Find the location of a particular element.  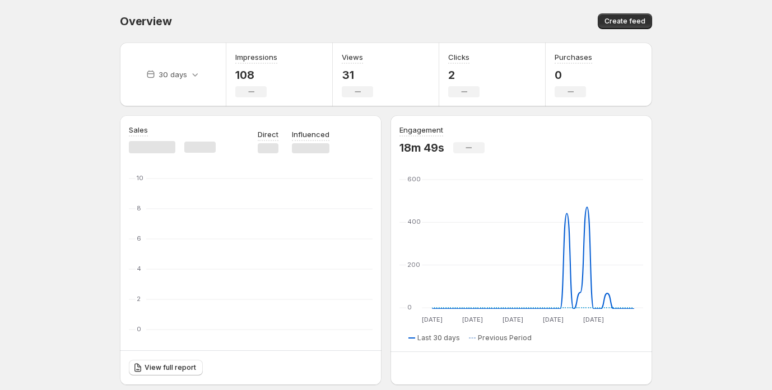

a: View full report is located at coordinates (166, 368).